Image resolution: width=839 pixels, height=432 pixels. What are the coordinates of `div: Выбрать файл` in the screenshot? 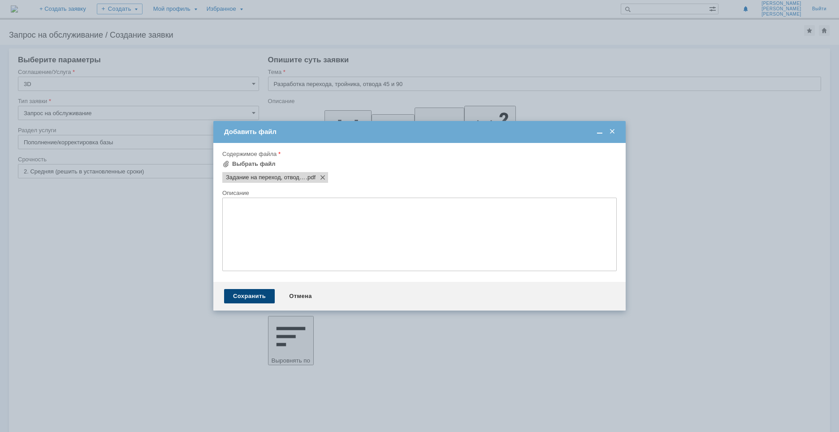 It's located at (254, 164).